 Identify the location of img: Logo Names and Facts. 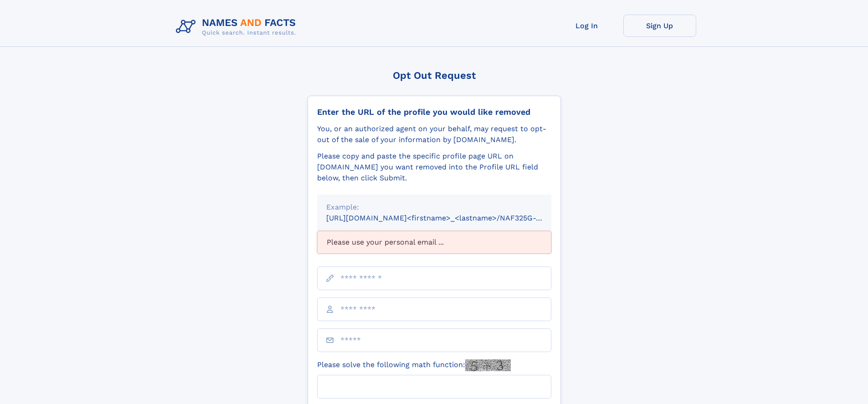
(238, 27).